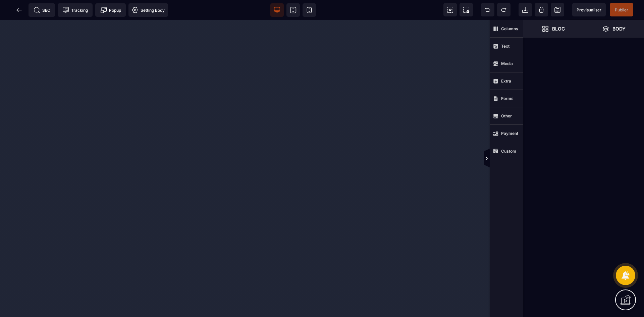  What do you see at coordinates (507, 63) in the screenshot?
I see `strong: Media` at bounding box center [507, 63].